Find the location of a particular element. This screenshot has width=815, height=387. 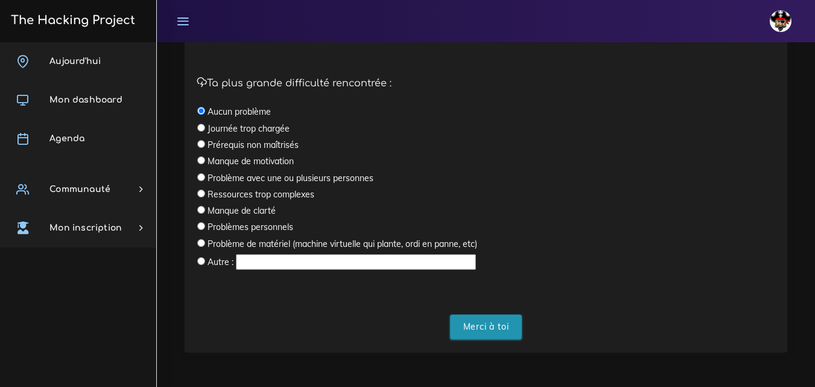

span: Mon inscription is located at coordinates (86, 228).